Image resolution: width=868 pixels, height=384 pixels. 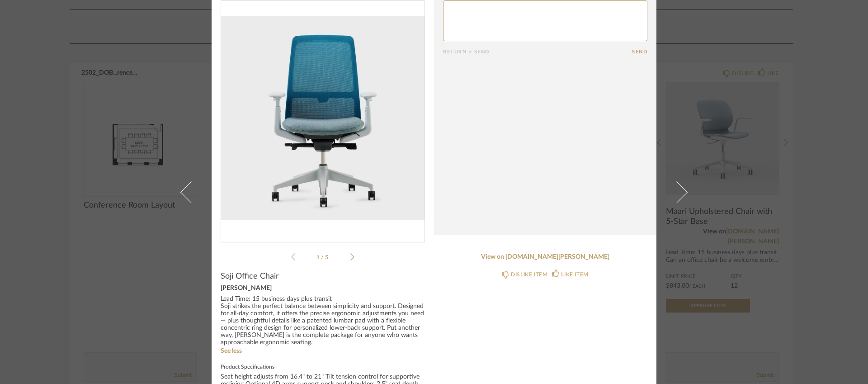 What do you see at coordinates (529, 274) in the screenshot?
I see `div: DISLIKE ITEM` at bounding box center [529, 274].